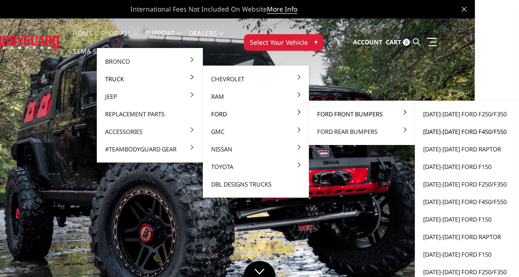 The image size is (519, 277). I want to click on a: Support, so click(163, 39).